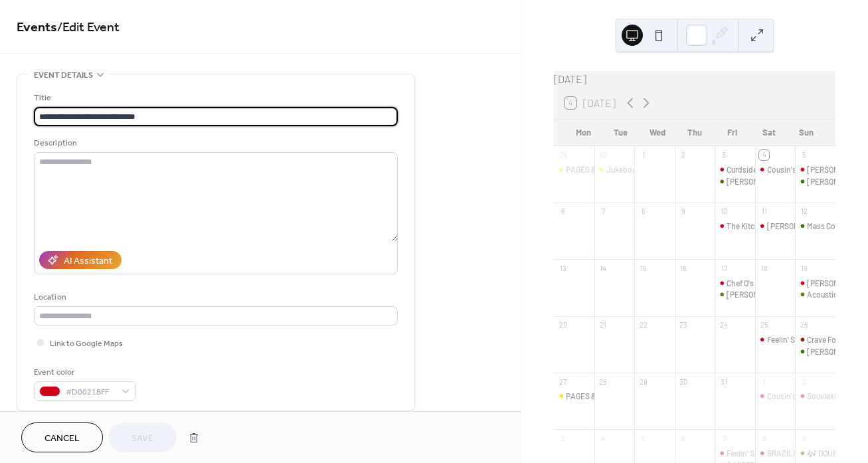 The image size is (868, 463). Describe the element at coordinates (603, 268) in the screenshot. I see `div: 14` at that location.